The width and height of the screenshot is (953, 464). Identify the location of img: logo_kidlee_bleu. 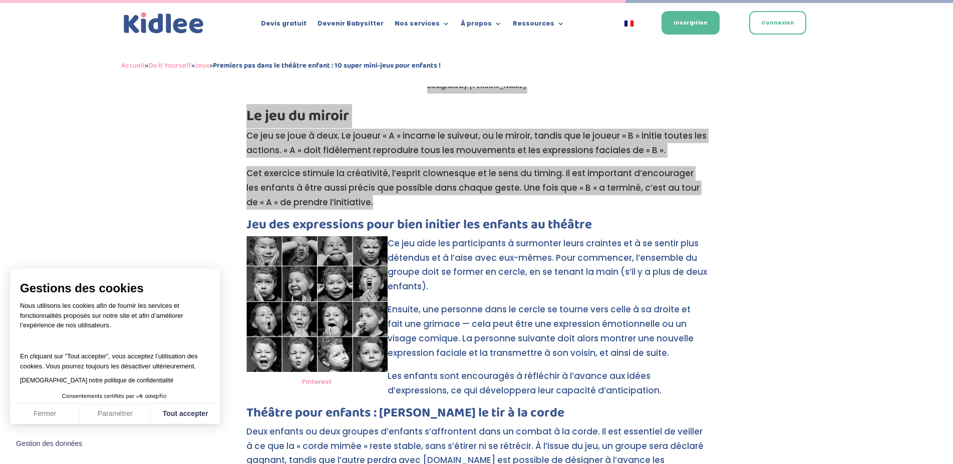
(164, 23).